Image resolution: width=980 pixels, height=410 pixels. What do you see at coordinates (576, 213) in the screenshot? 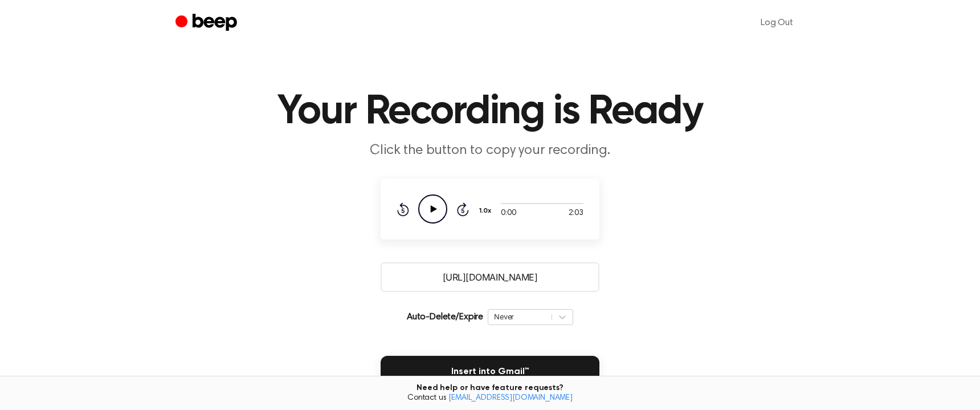
I see `span: 2:03` at bounding box center [576, 213].